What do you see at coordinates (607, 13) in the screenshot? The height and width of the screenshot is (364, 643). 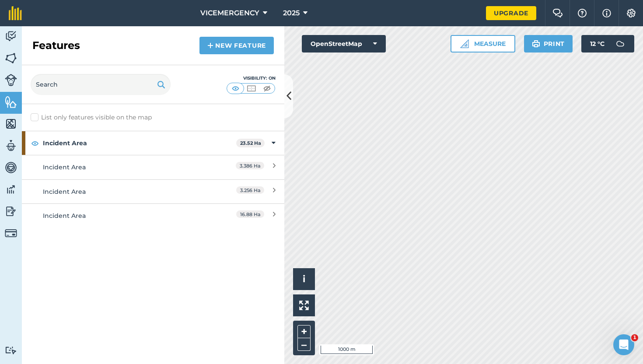 I see `img: svg+xml;base64,PHN2ZyB4bWxucz0iaHR0cDovL3d3dy53My5vcmcvMjAwMC9zdmciIHdpZHRoPSIxNyIgaGVpZ2h0PSIxNy...` at bounding box center [607, 13].